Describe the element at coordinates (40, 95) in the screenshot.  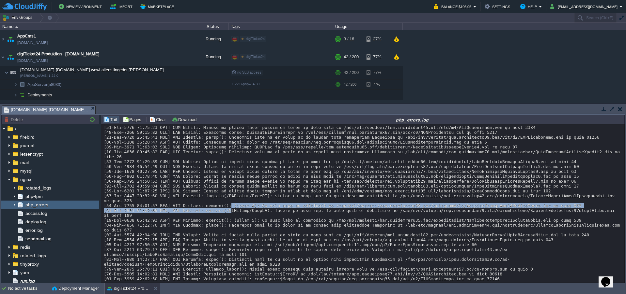
I see `span: Deployments` at that location.